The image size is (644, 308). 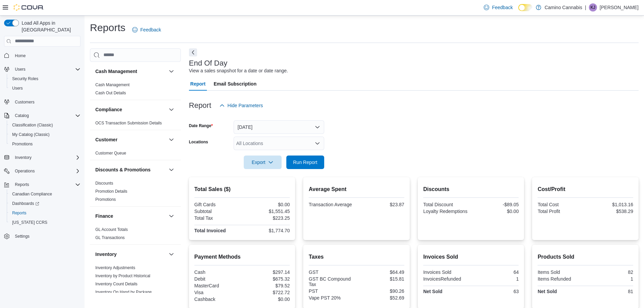 What do you see at coordinates (135, 192) in the screenshot?
I see `div: Discounts & Promotions` at bounding box center [135, 192].